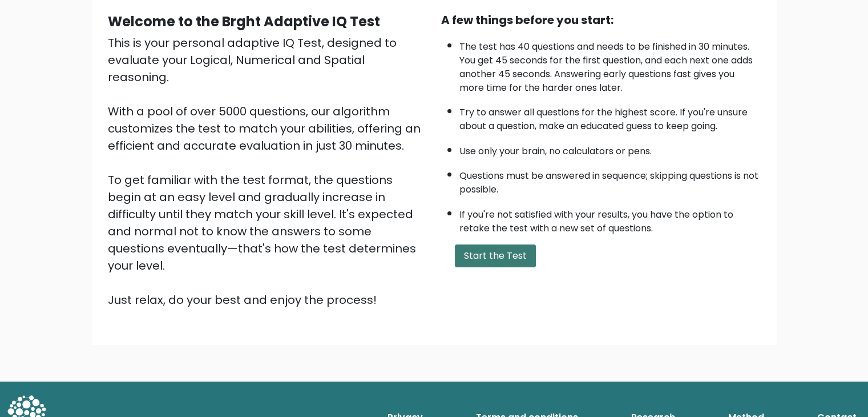 The height and width of the screenshot is (417, 868). Describe the element at coordinates (495, 255) in the screenshot. I see `button: Start the Test` at that location.